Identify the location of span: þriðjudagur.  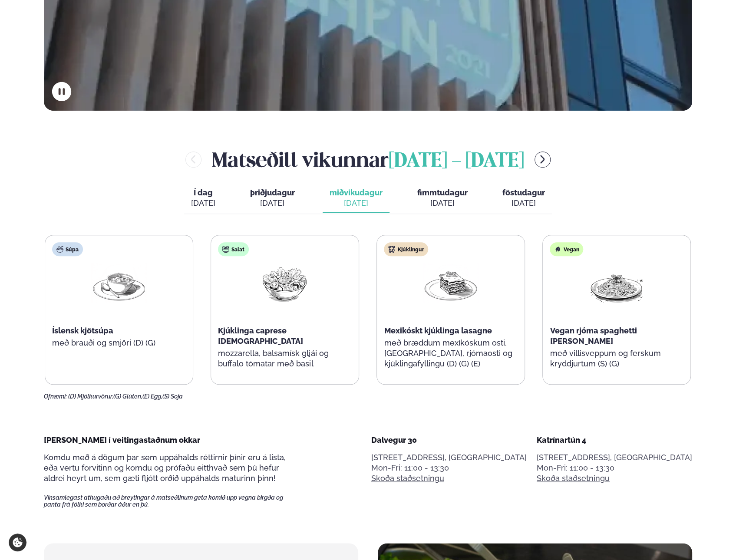
(272, 192).